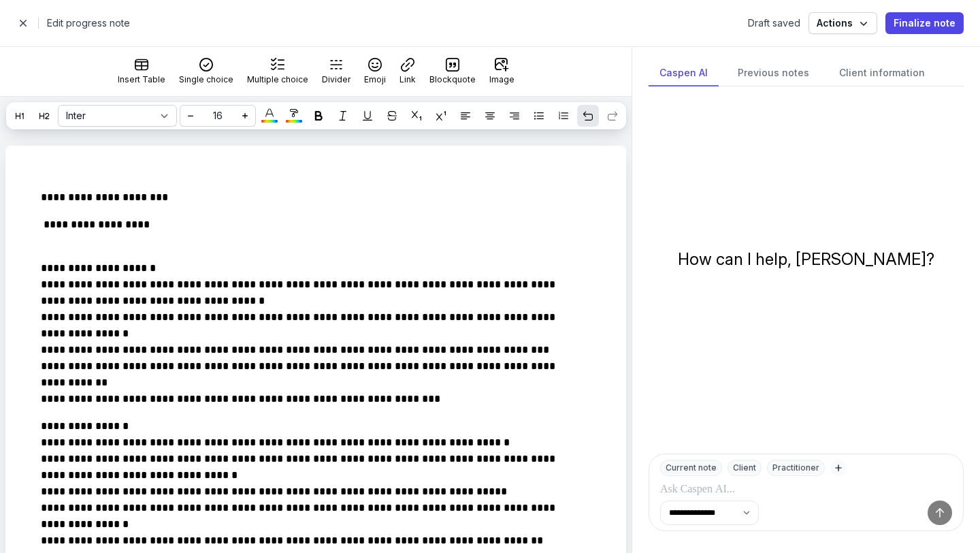 The height and width of the screenshot is (553, 980). What do you see at coordinates (141, 80) in the screenshot?
I see `div: Insert Table` at bounding box center [141, 80].